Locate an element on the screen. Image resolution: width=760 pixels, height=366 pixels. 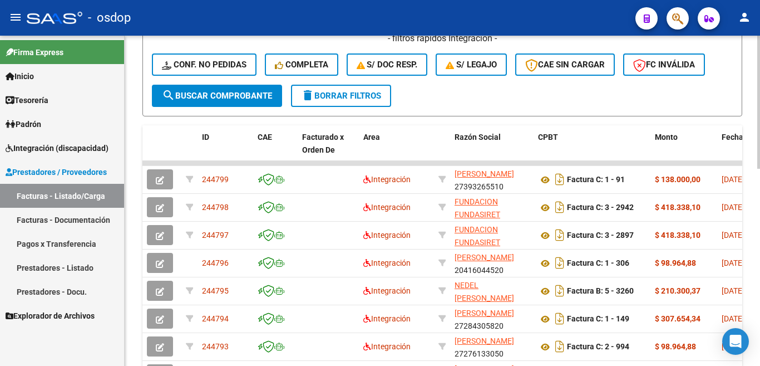
span: - osdop is located at coordinates (109, 18).